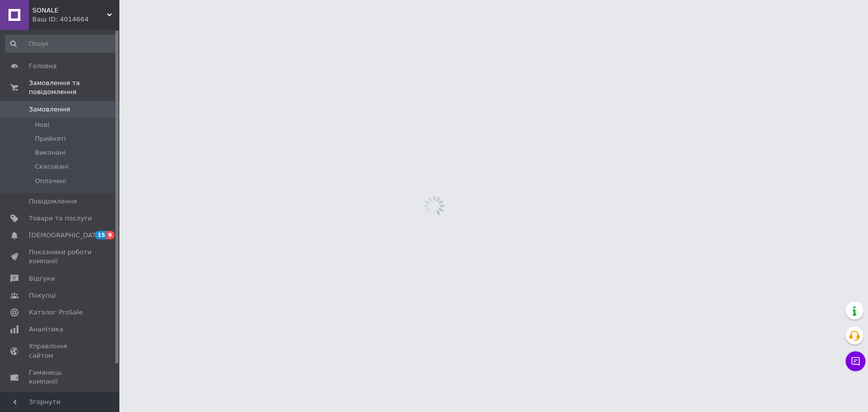 This screenshot has height=412, width=868. I want to click on span: Каталог ProSale, so click(56, 312).